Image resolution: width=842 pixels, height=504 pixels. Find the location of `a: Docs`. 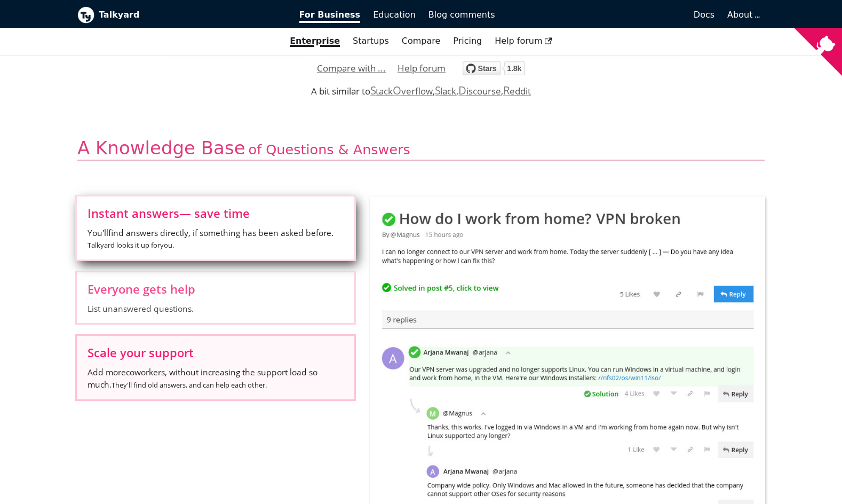

a: Docs is located at coordinates (612, 15).